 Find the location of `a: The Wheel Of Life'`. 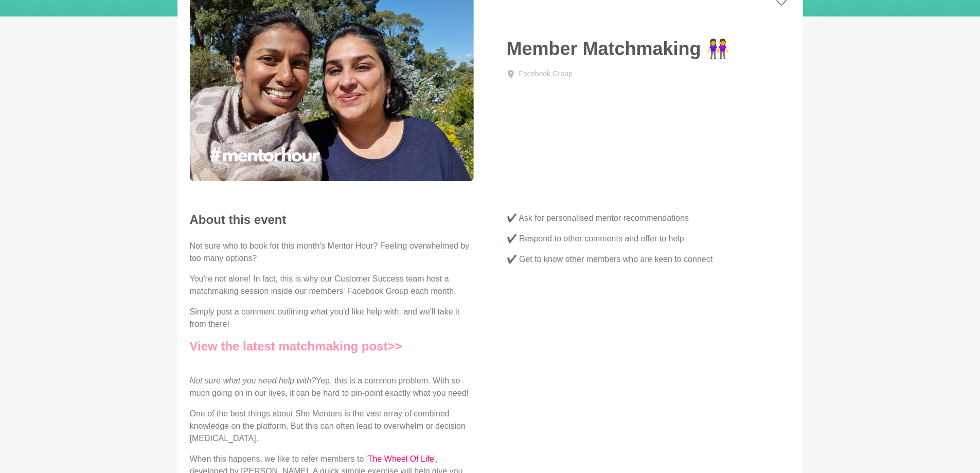

a: The Wheel Of Life' is located at coordinates (401, 458).